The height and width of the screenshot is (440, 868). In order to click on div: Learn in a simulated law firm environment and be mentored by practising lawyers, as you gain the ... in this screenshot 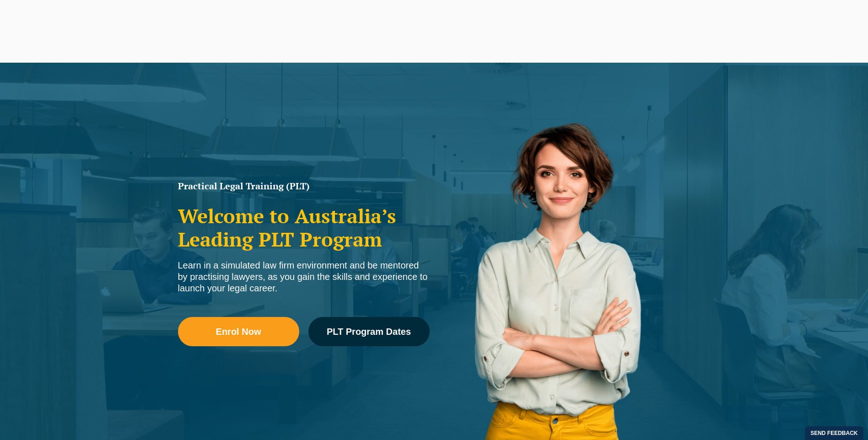, I will do `click(304, 277)`.